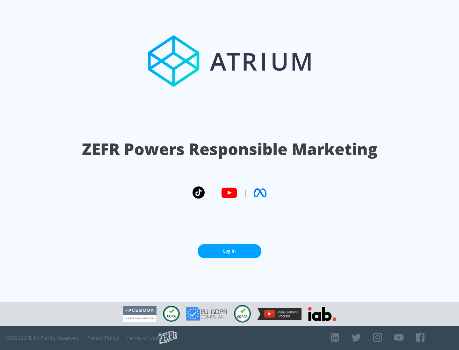 The height and width of the screenshot is (350, 459). I want to click on a: Log In, so click(229, 251).